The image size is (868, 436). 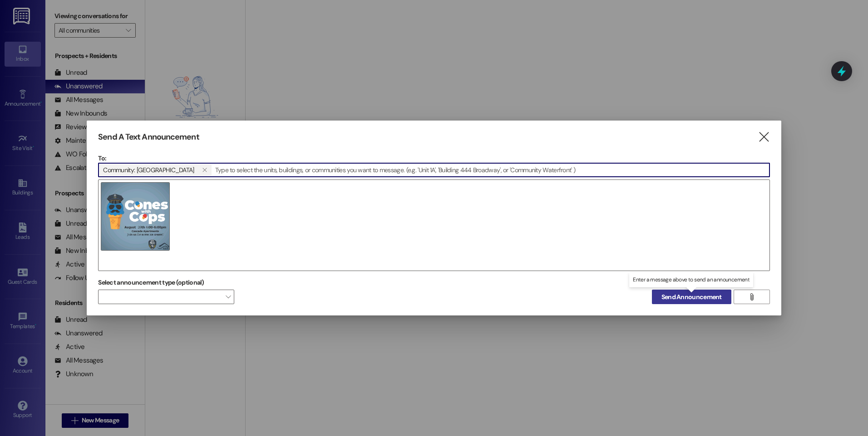 I want to click on p: To:, so click(x=434, y=158).